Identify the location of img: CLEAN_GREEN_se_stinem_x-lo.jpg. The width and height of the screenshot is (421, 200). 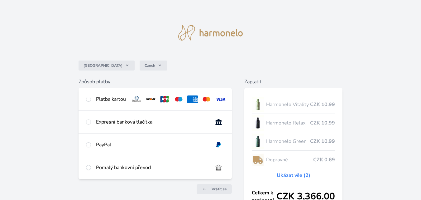
(258, 141).